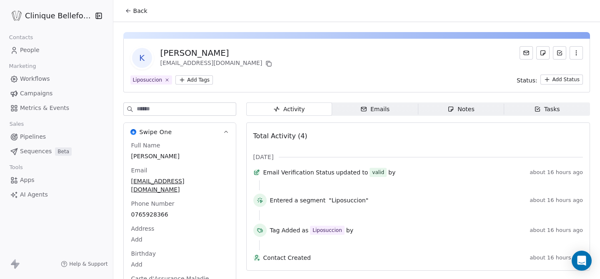  I want to click on button: Add Status, so click(561, 80).